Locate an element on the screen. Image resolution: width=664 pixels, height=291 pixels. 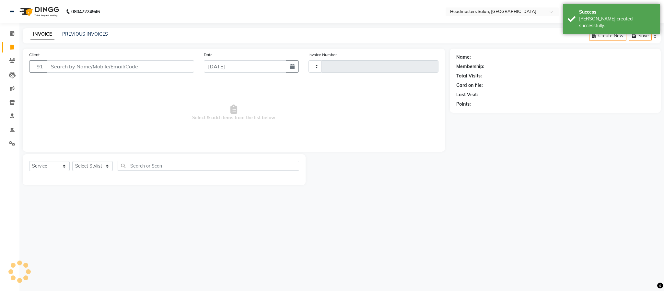
input: Search or Scan is located at coordinates (208, 165).